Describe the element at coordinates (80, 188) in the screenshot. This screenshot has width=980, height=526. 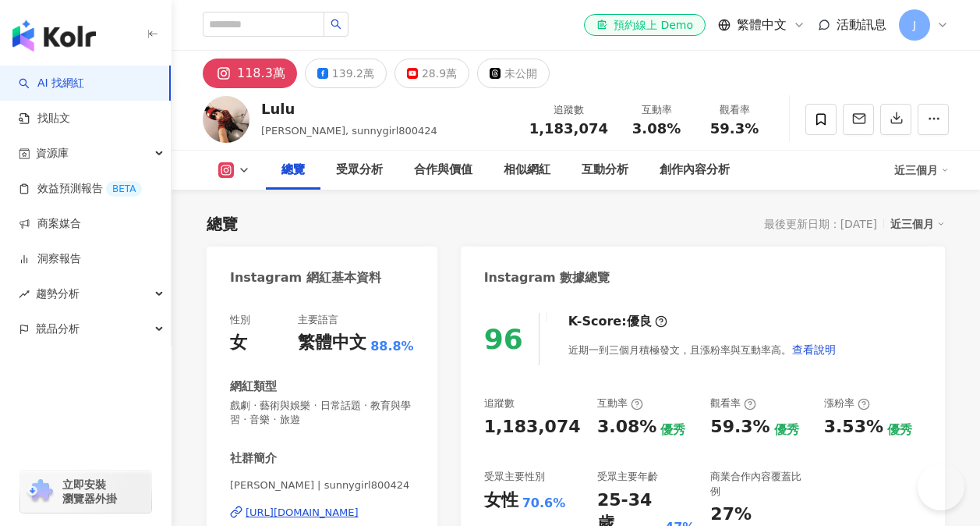
I see `a: 效益預測報告BETA` at that location.